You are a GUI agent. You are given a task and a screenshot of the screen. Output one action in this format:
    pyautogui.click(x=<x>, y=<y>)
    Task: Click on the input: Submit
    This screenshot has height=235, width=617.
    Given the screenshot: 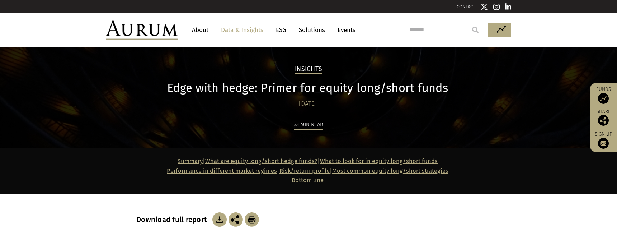 What is the action you would take?
    pyautogui.click(x=476, y=30)
    